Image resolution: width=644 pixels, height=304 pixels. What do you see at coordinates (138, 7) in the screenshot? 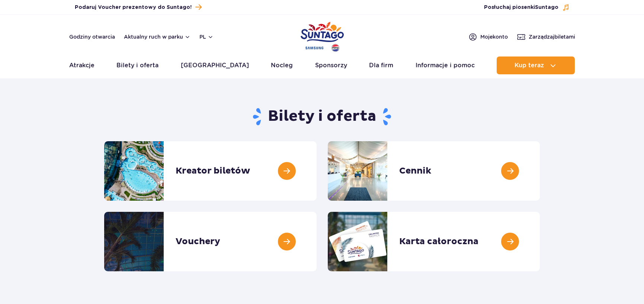
I see `a: Podaruj Voucher prezentowy do Suntago!` at bounding box center [138, 7].